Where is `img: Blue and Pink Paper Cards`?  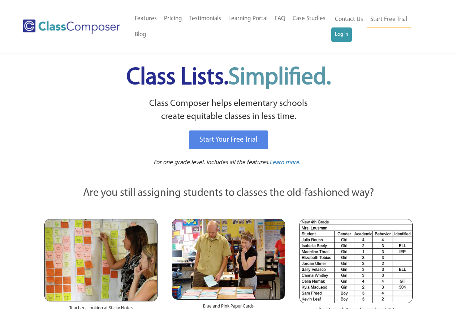
img: Blue and Pink Paper Cards is located at coordinates (228, 259).